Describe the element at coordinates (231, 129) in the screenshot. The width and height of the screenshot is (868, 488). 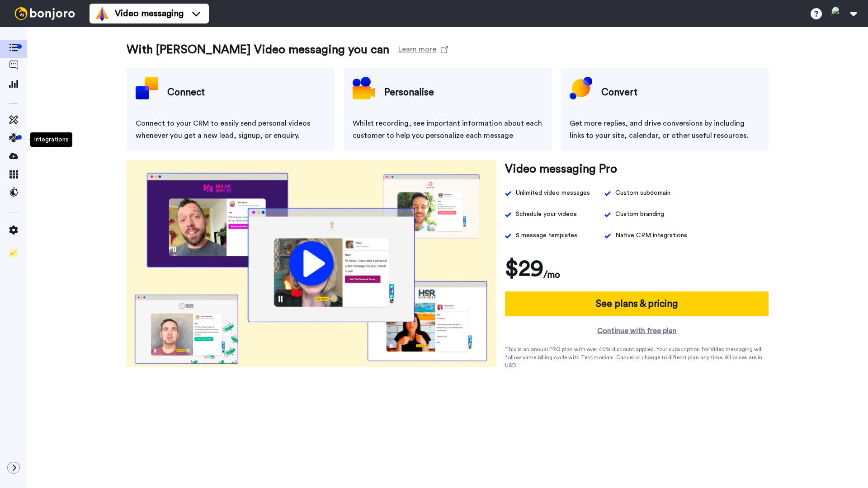
I see `div: Connect to your CRM to easily send personal videos whenever you get a new lead, signup, or enquiry.` at that location.